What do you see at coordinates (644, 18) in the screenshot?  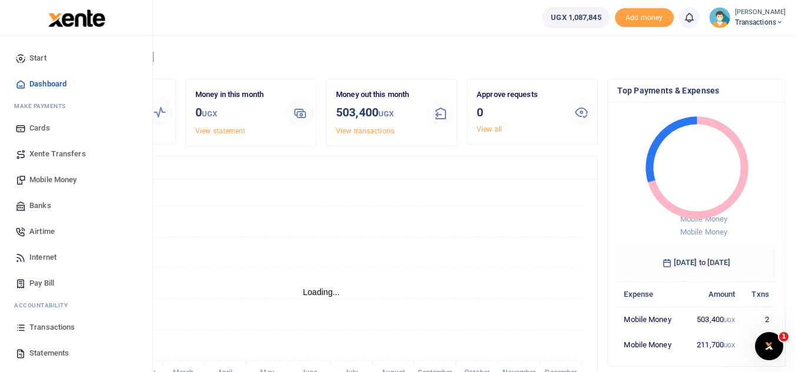 I see `span: Add money` at bounding box center [644, 18].